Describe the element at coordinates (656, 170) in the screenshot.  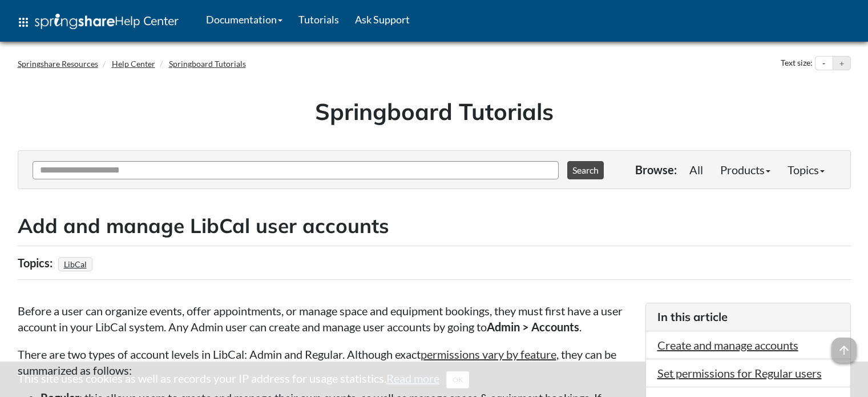
I see `p: Browse:` at that location.